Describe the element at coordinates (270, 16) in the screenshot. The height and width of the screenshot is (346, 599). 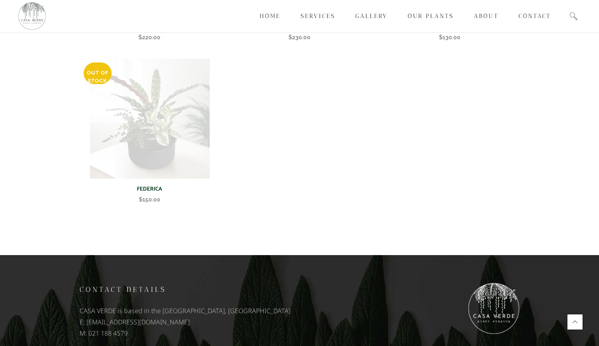
I see `span: Home` at that location.